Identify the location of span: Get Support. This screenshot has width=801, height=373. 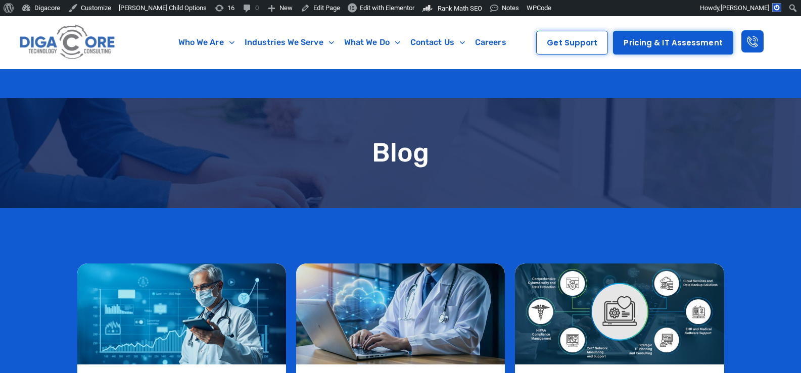
(572, 42).